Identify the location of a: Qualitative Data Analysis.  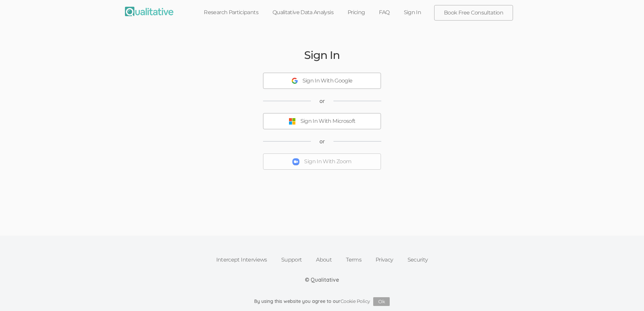
(303, 12).